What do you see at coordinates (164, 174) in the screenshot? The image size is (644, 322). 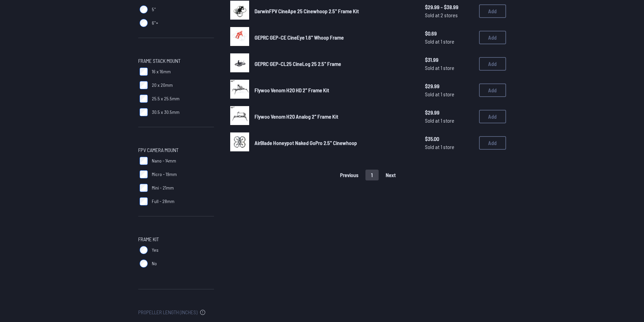 I see `span: Micro - 19mm` at bounding box center [164, 174].